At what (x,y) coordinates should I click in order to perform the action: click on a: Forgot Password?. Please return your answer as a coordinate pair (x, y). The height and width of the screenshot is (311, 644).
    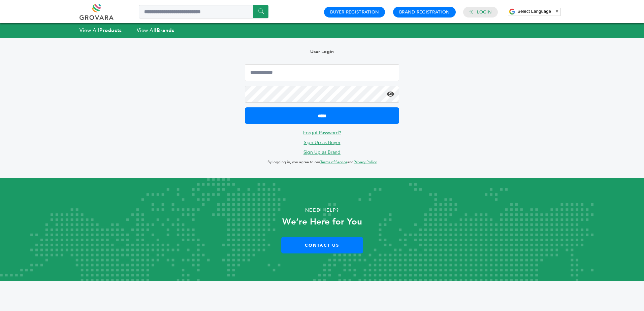
    Looking at the image, I should click on (322, 133).